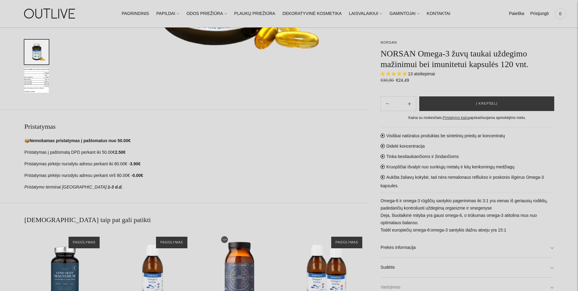 Image resolution: width=578 pixels, height=291 pixels. What do you see at coordinates (207, 14) in the screenshot?
I see `a: ODOS PRIEŽIŪRA` at bounding box center [207, 14].